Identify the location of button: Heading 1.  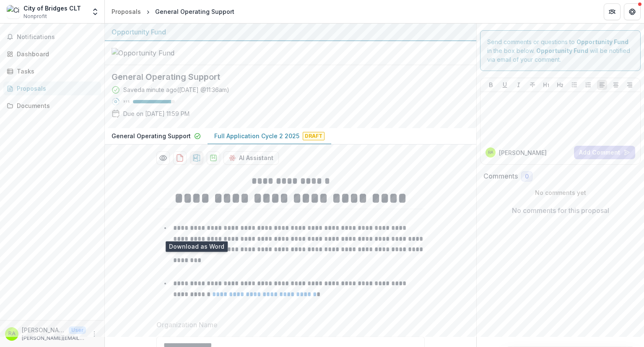
(547, 85).